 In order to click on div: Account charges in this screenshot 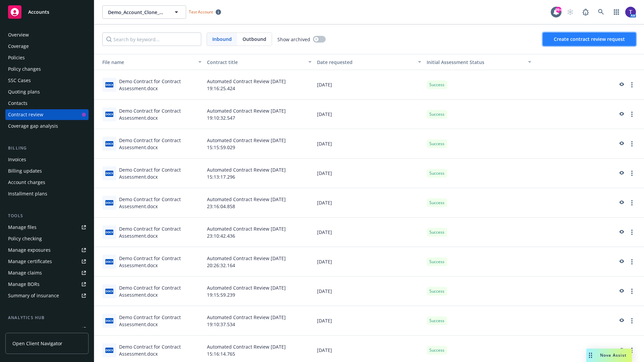, I will do `click(27, 182)`.